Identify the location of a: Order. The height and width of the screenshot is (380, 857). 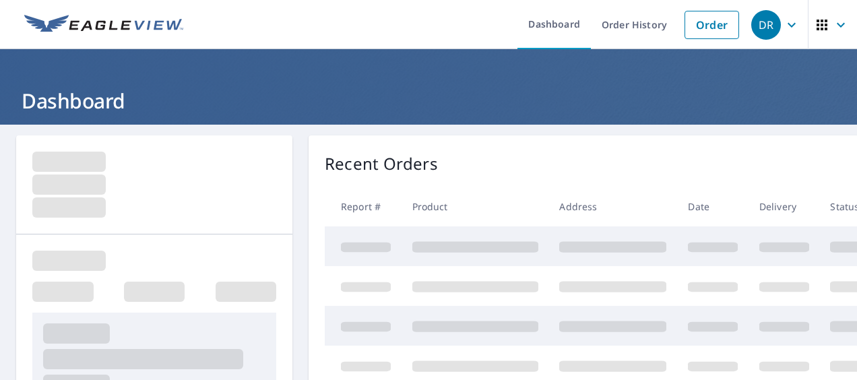
(712, 25).